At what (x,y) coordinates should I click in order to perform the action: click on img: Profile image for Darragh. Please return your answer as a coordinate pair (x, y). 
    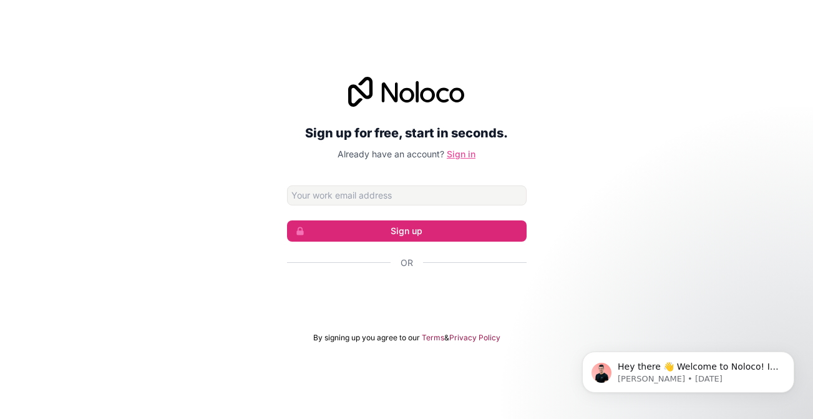
    Looking at the image, I should click on (38, 47).